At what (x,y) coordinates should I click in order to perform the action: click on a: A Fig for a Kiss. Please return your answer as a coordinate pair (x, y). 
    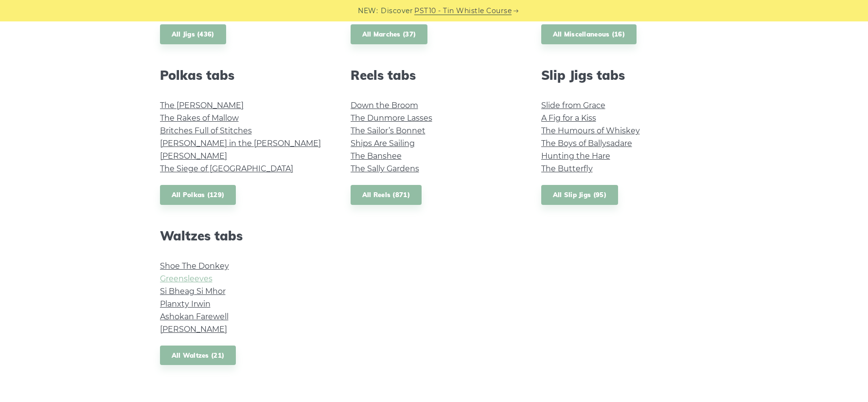
    Looking at the image, I should click on (568, 118).